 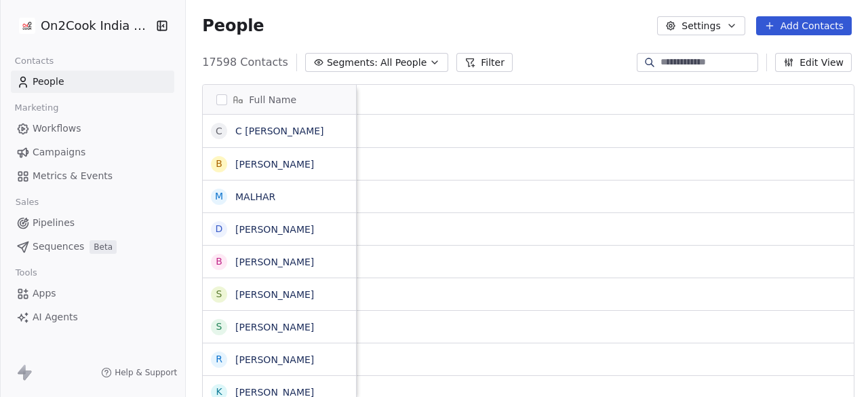 I want to click on div: s, so click(x=219, y=326).